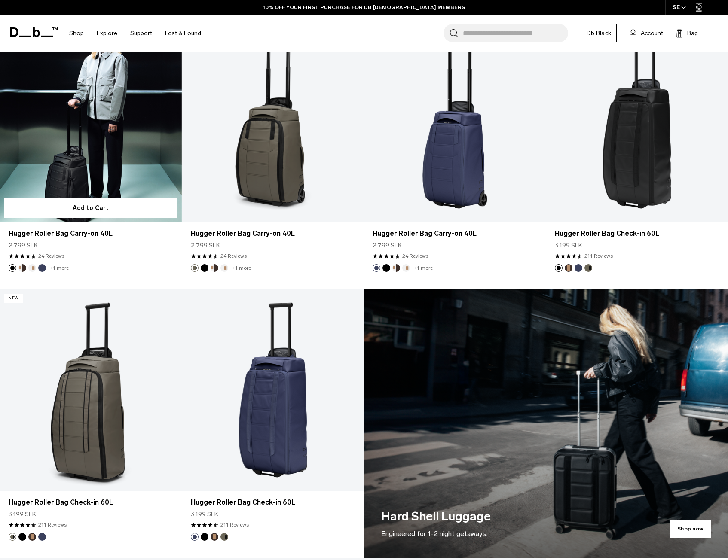 This screenshot has height=560, width=728. I want to click on nav: Main Navigation, so click(135, 33).